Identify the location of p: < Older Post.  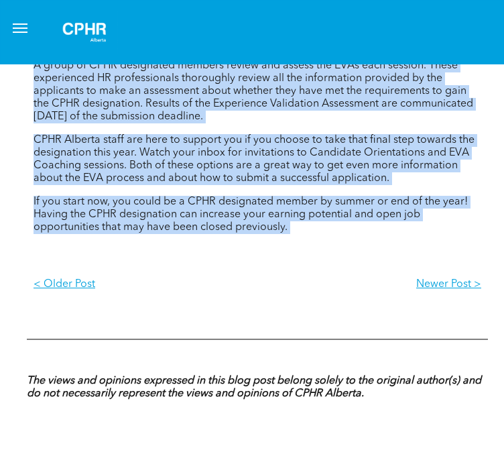
(146, 284).